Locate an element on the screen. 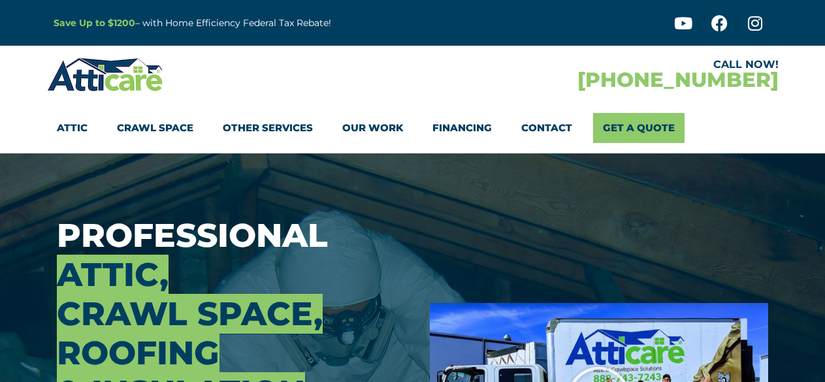  a: Save Up to $1200 is located at coordinates (94, 23).